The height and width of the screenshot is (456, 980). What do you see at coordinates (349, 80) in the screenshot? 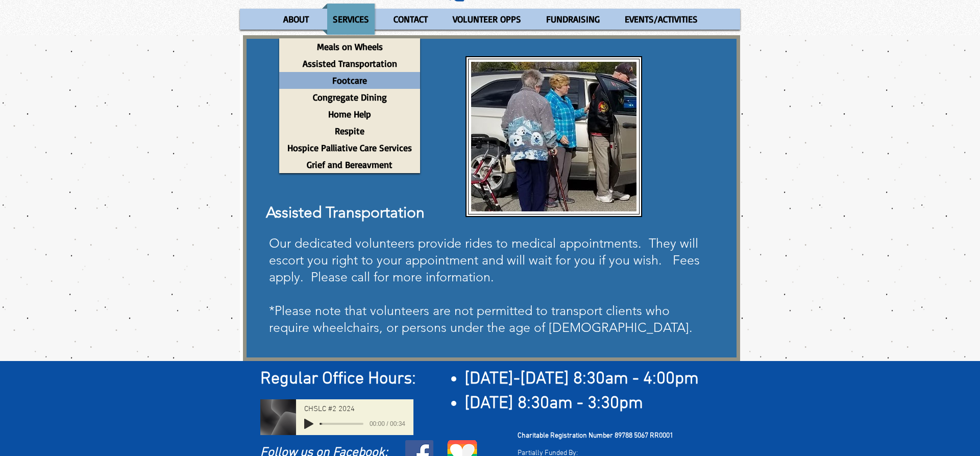
I see `p: Footcare` at bounding box center [349, 80].